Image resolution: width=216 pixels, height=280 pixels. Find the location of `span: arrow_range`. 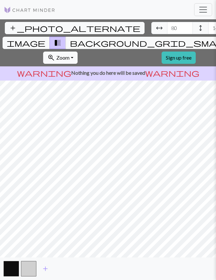

span: arrow_range is located at coordinates (159, 28).